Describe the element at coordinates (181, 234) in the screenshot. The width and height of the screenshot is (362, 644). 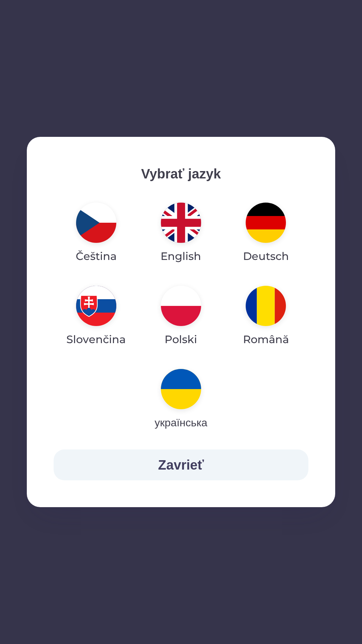
I see `button: English` at that location.